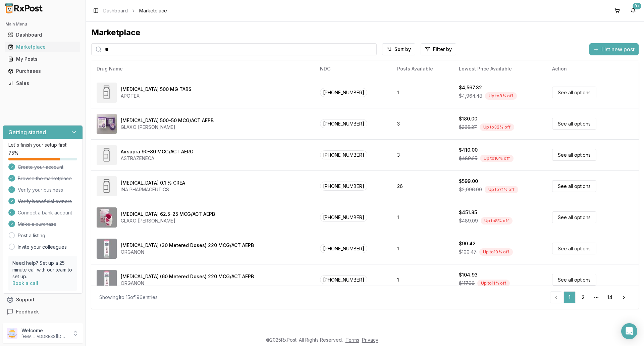 The height and width of the screenshot is (346, 644). Describe the element at coordinates (44, 201) in the screenshot. I see `span: Verify beneficial owners` at that location.